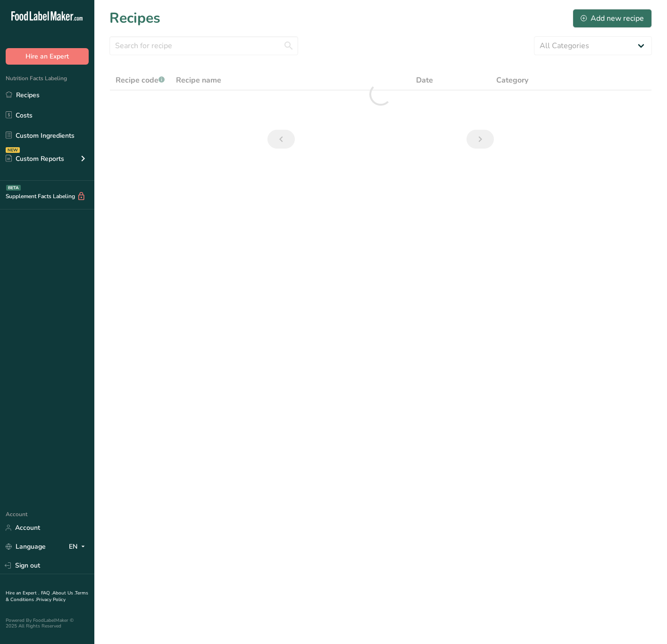  I want to click on a: About Us ., so click(63, 593).